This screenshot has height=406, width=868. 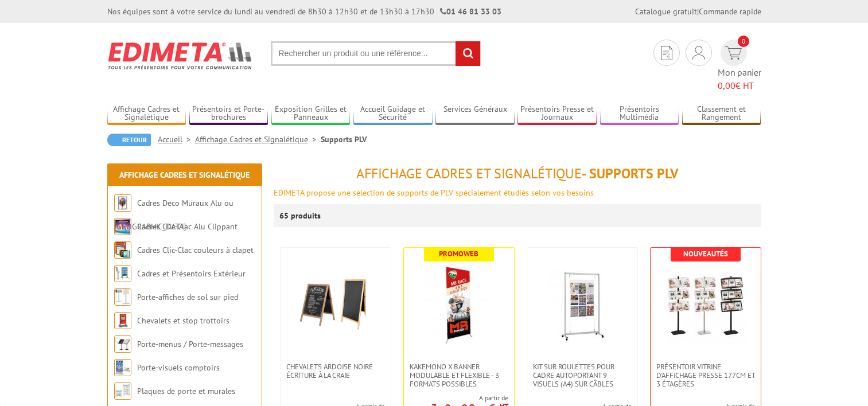 What do you see at coordinates (190, 344) in the screenshot?
I see `a: Porte-menus / Porte-messages` at bounding box center [190, 344].